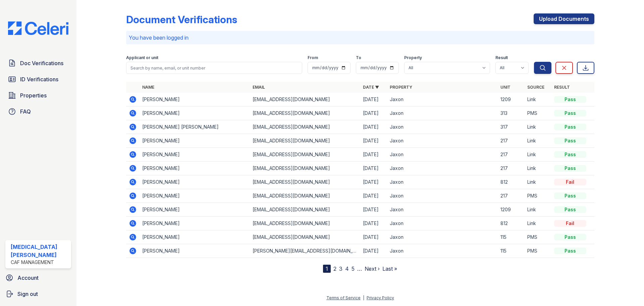 The width and height of the screenshot is (644, 306). Describe the element at coordinates (28, 278) in the screenshot. I see `span: Account` at that location.